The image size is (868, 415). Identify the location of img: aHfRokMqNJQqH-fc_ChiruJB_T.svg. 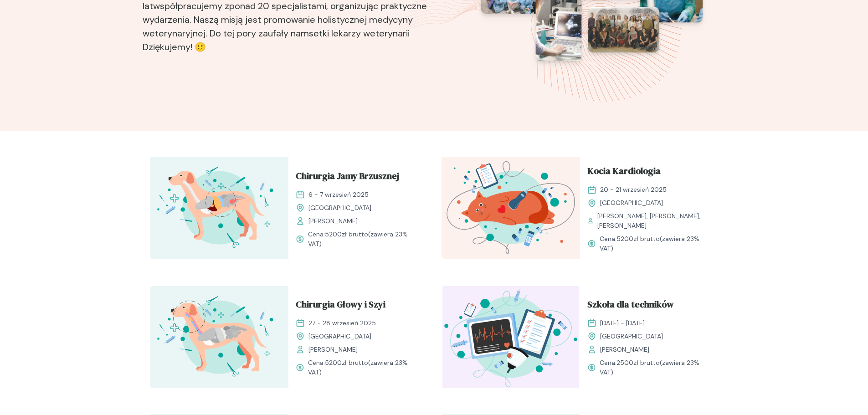
(219, 207).